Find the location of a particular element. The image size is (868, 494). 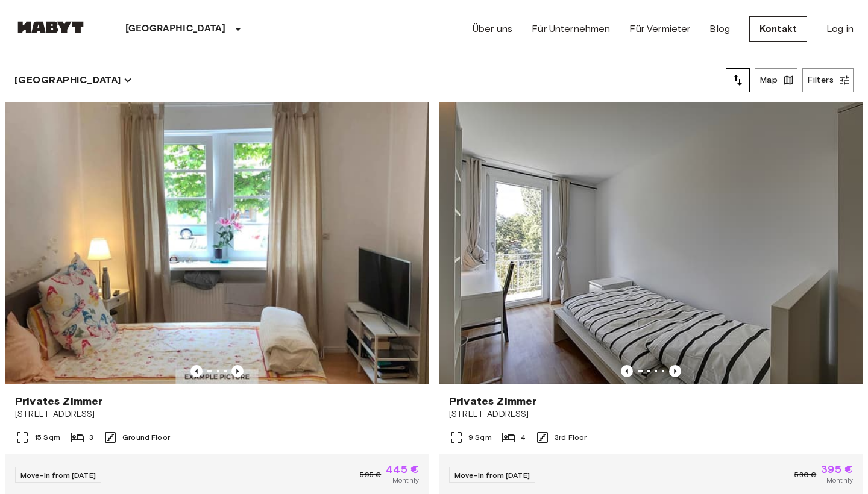

button: Map is located at coordinates (776, 80).